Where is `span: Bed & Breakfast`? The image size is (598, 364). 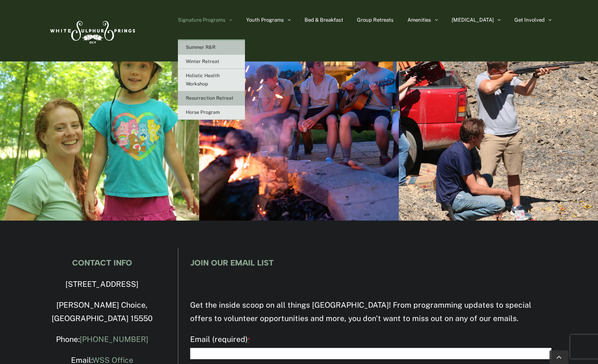 span: Bed & Breakfast is located at coordinates (324, 20).